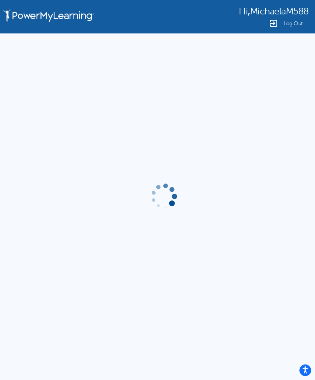 Image resolution: width=315 pixels, height=380 pixels. What do you see at coordinates (293, 23) in the screenshot?
I see `span: Log Out` at bounding box center [293, 23].